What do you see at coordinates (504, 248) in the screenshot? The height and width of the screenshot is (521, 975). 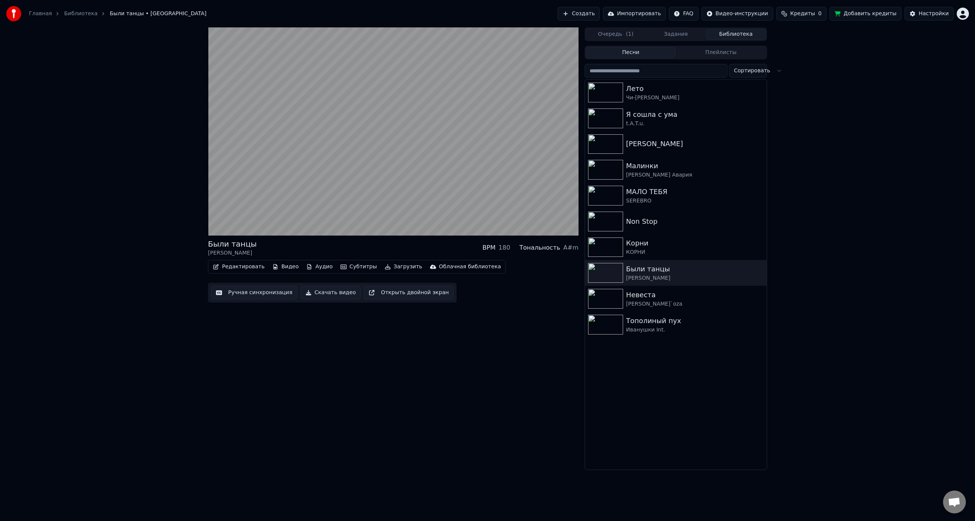 I see `div: 180` at bounding box center [504, 248].